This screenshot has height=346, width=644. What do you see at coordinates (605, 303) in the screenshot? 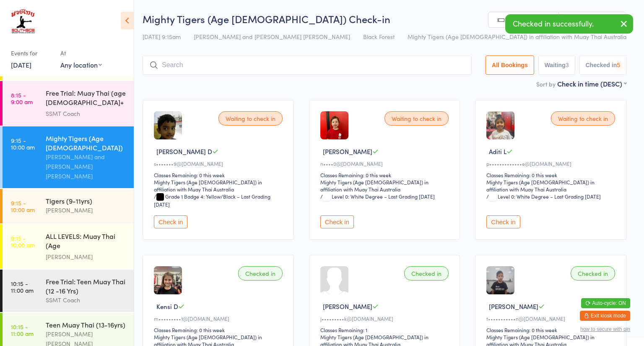
I see `button: Auto-cycle: ON` at bounding box center [605, 303].